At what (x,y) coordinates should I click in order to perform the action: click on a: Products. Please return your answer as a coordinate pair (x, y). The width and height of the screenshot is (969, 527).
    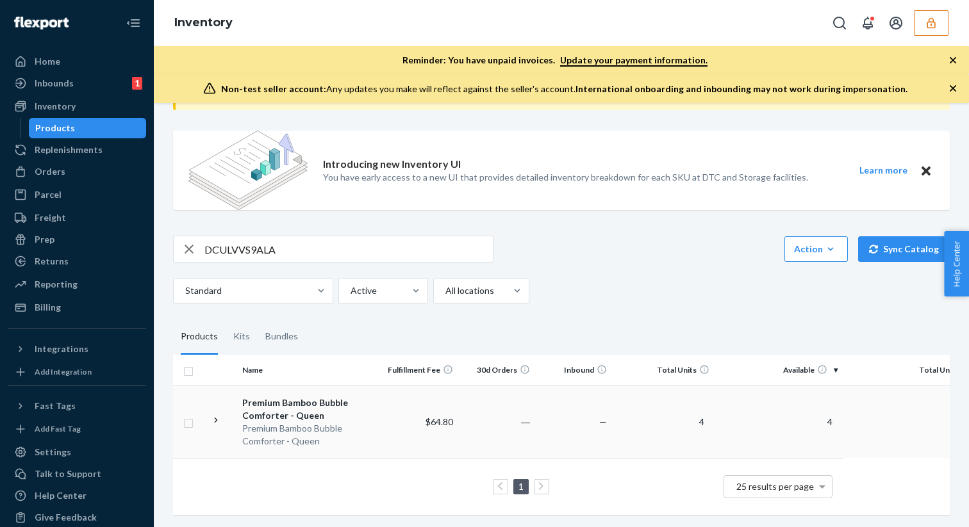
    Looking at the image, I should click on (88, 128).